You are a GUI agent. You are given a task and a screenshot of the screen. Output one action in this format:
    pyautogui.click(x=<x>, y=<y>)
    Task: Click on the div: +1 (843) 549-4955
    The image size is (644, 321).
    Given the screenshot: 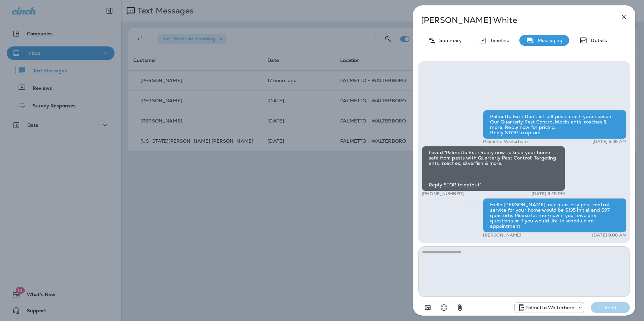 What is the action you would take?
    pyautogui.click(x=550, y=307)
    